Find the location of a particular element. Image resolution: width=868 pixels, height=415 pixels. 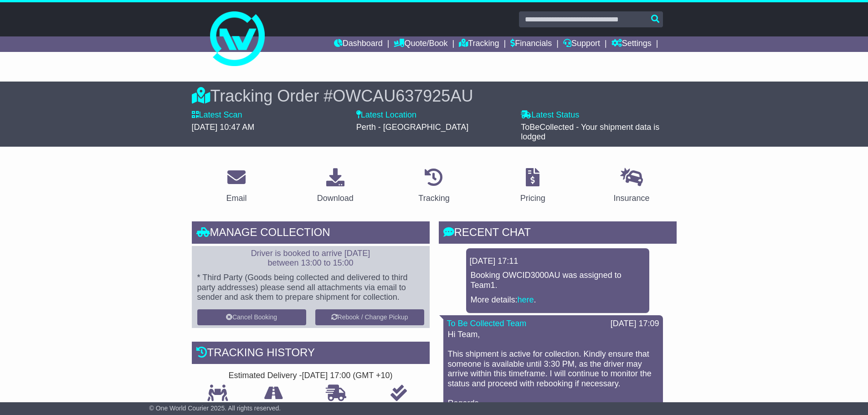

a: Settings is located at coordinates (632, 44).